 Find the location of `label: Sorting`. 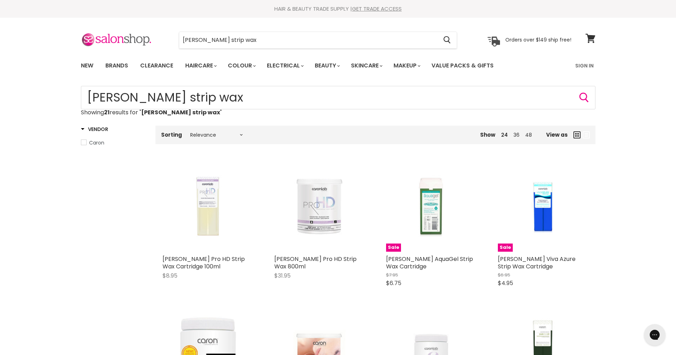

label: Sorting is located at coordinates (171, 135).